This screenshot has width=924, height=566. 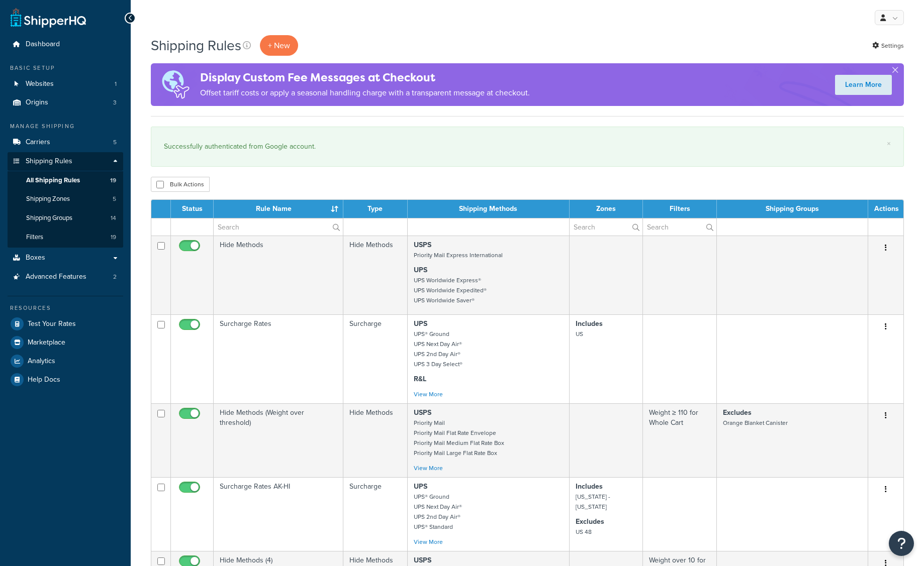 I want to click on li: Origins, so click(x=66, y=102).